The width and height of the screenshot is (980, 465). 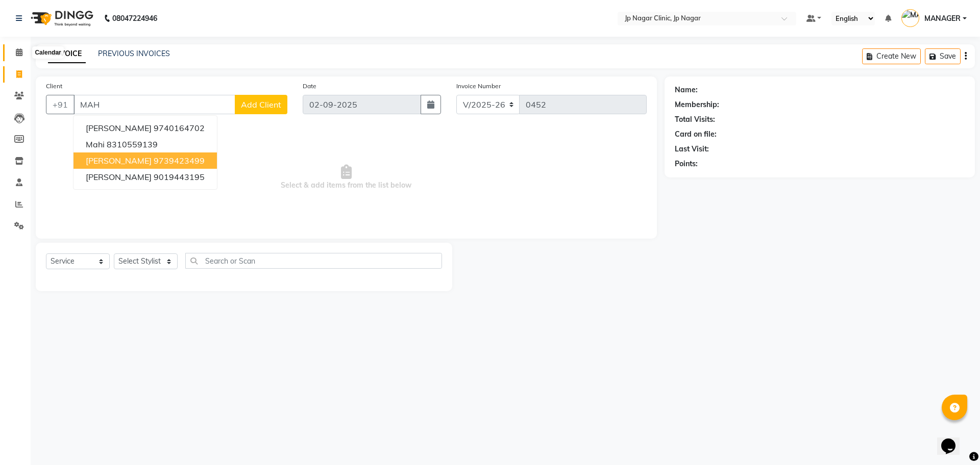 What do you see at coordinates (61, 18) in the screenshot?
I see `img: logo` at bounding box center [61, 18].